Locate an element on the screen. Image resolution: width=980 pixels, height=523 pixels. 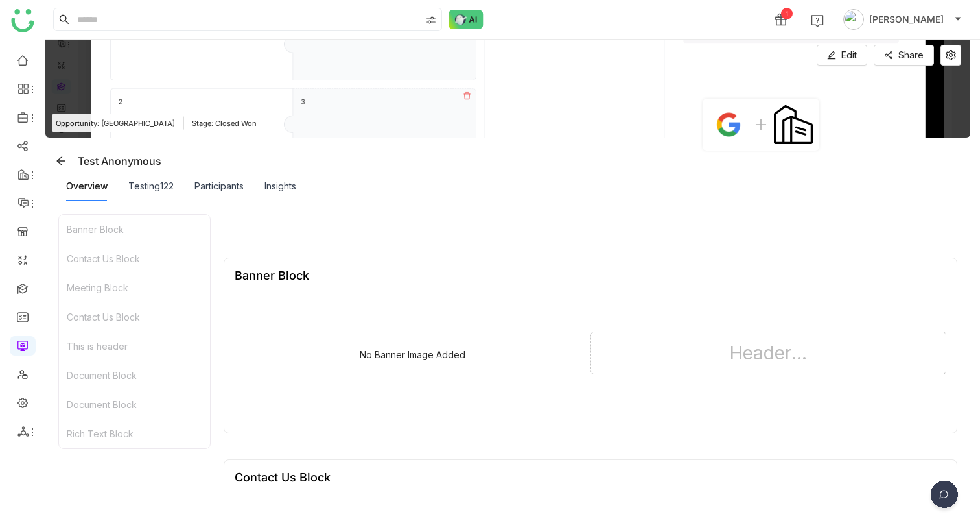
img: ask-buddy-normal.svg is located at coordinates (466, 20).